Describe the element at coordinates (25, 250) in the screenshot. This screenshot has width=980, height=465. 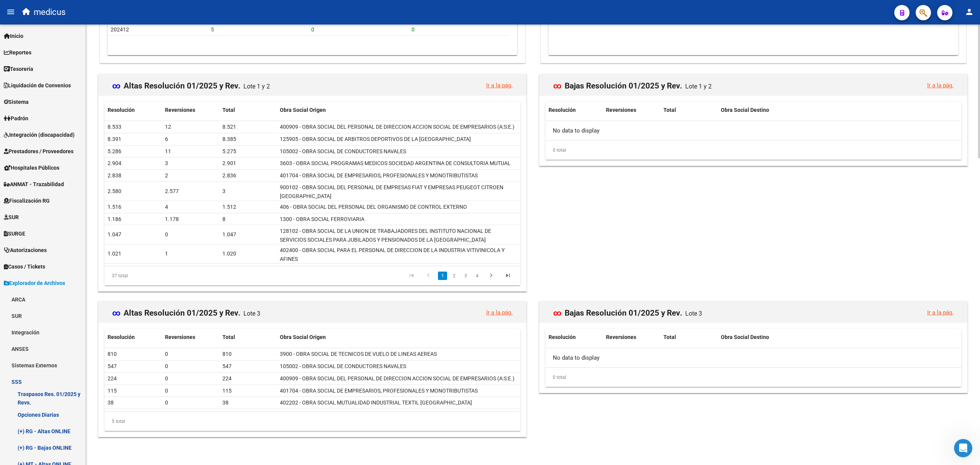
I see `span: Autorizaciones` at that location.